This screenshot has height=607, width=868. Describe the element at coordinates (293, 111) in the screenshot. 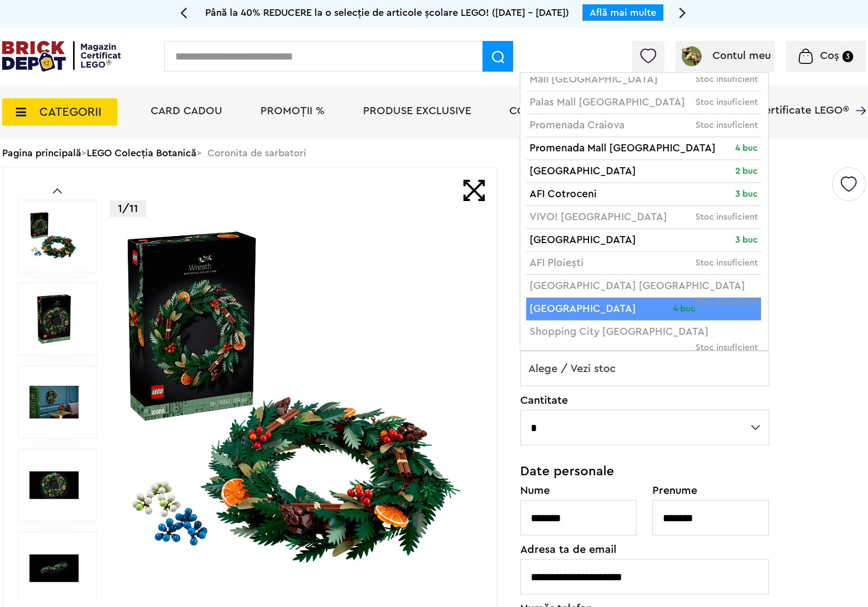

I see `span: PROMOȚII %` at that location.